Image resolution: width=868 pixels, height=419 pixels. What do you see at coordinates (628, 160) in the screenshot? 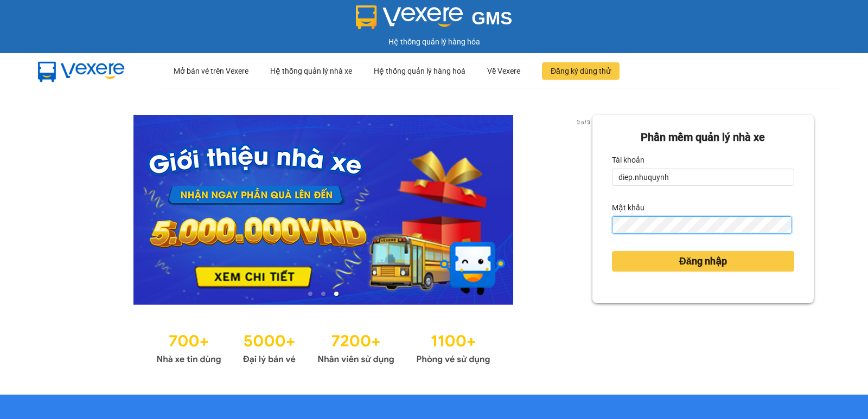
I see `label: Tài khoản` at bounding box center [628, 160].